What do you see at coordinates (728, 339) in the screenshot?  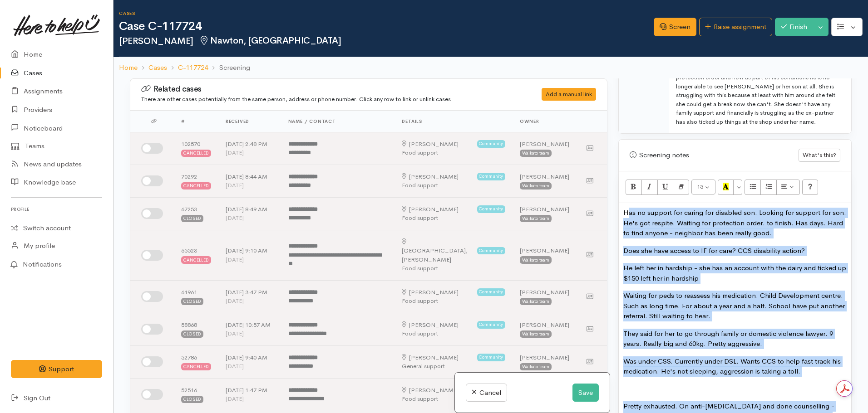 I see `font: They said for her to go through family or domestic violence lawyer. 9 years. Really big and 60kg....` at bounding box center [728, 339].